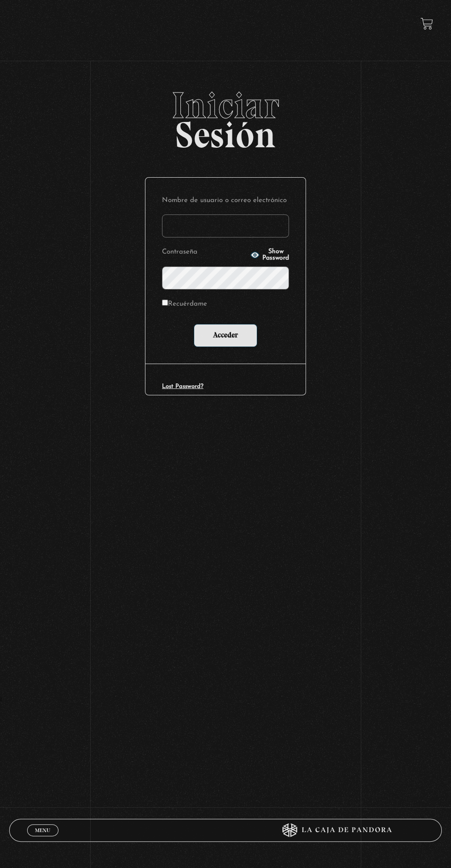  Describe the element at coordinates (427, 24) in the screenshot. I see `a: View your shopping cart` at that location.